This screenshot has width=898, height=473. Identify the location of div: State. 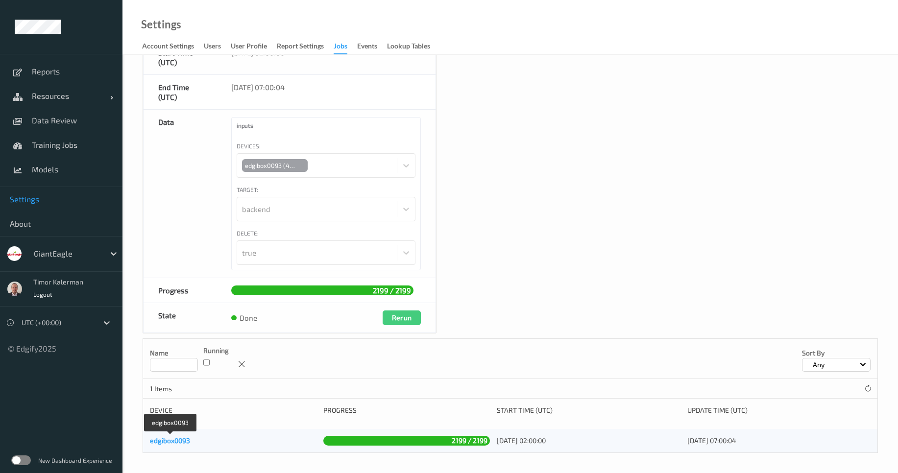
(180, 318).